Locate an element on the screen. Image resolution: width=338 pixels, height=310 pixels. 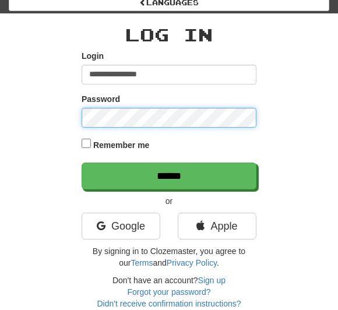
a: Apple is located at coordinates (217, 226).